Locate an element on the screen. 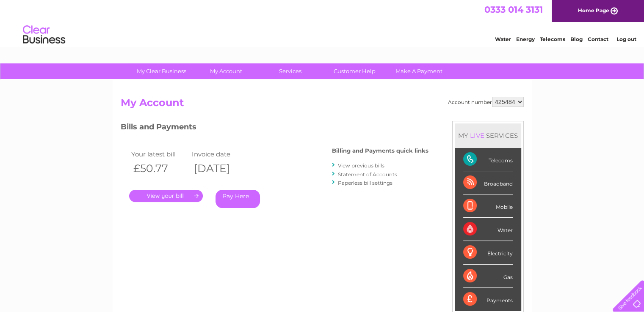  div: Gas is located at coordinates (488, 276).